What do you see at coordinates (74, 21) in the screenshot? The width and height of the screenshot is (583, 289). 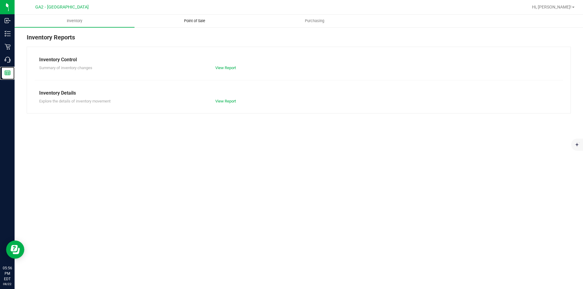 I see `a: Inventory` at bounding box center [74, 21].